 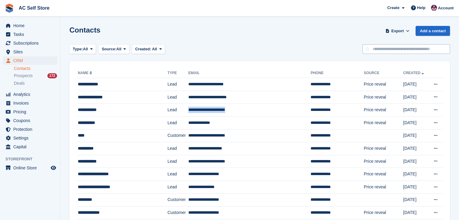 What do you see at coordinates (445, 8) in the screenshot?
I see `span: Account` at bounding box center [445, 8].